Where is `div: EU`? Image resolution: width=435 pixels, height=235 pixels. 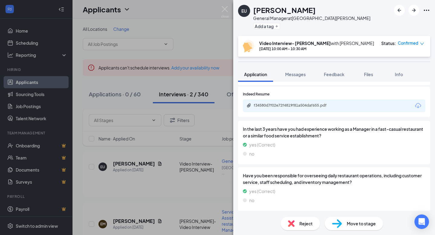 div: EU is located at coordinates (244, 11).